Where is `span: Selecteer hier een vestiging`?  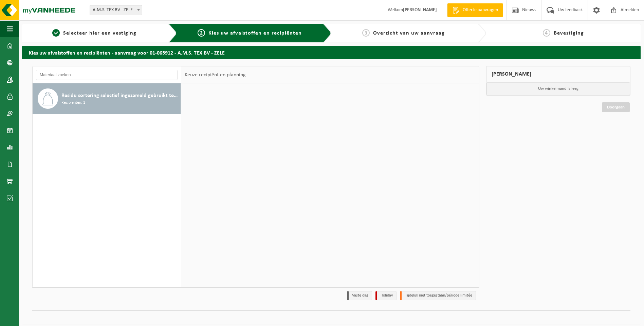
span: Selecteer hier een vestiging is located at coordinates (100, 33).